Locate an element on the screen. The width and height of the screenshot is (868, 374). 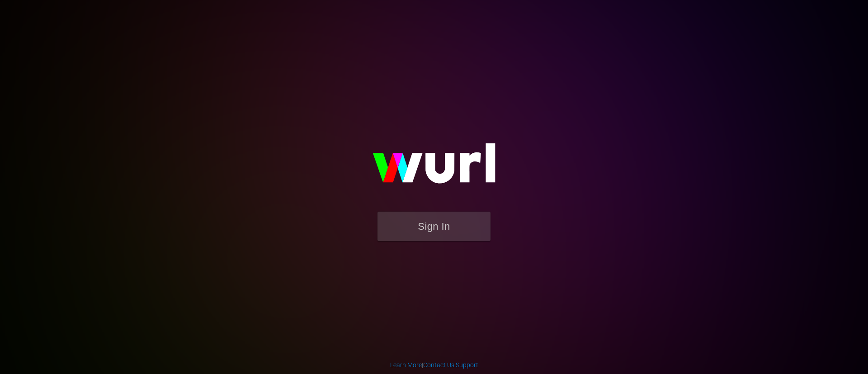
a: Support is located at coordinates (467, 365).